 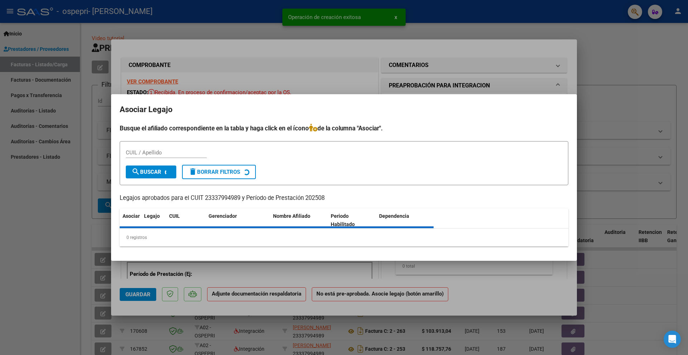 What do you see at coordinates (130, 220) in the screenshot?
I see `datatable-header-cell: Asociar` at bounding box center [130, 220].